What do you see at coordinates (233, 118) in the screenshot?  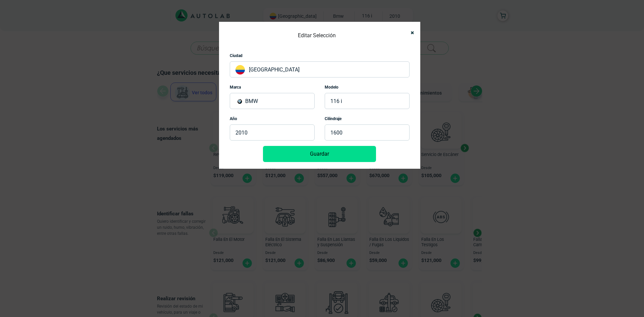 I see `label: Año` at bounding box center [233, 118].